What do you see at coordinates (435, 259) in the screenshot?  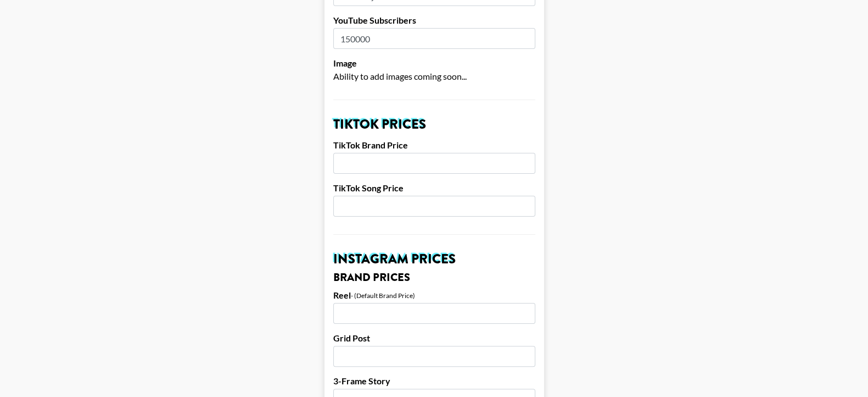 I see `h2: Instagram Prices` at bounding box center [435, 259].